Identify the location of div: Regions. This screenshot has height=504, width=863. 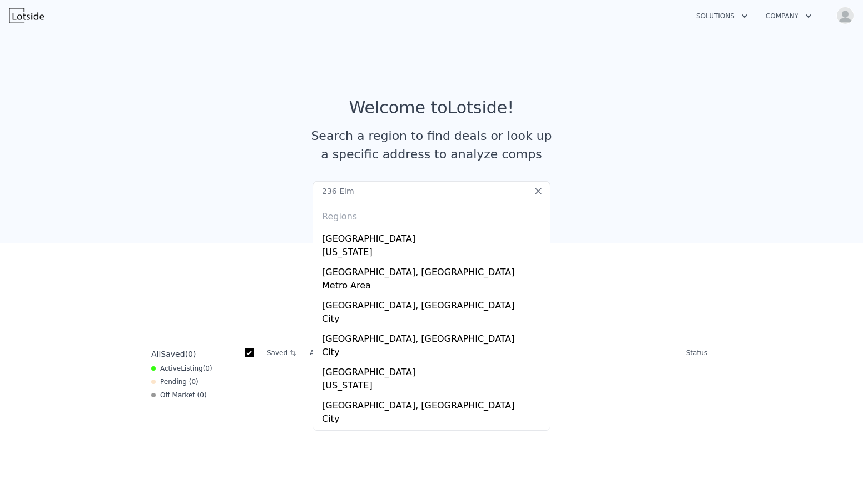
(432, 215).